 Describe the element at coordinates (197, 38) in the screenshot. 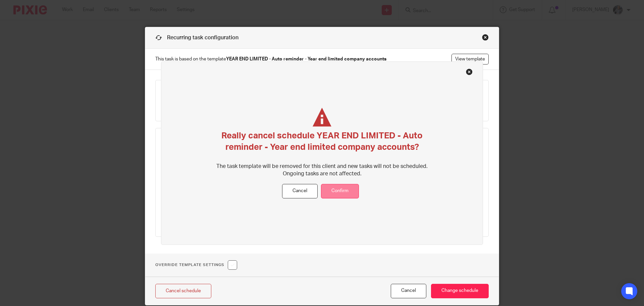

I see `h1: Recurring task configuration` at that location.